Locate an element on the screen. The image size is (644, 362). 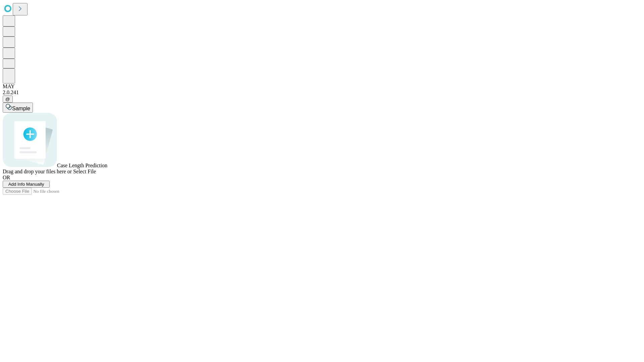
div: 2.0.241 is located at coordinates (322, 93).